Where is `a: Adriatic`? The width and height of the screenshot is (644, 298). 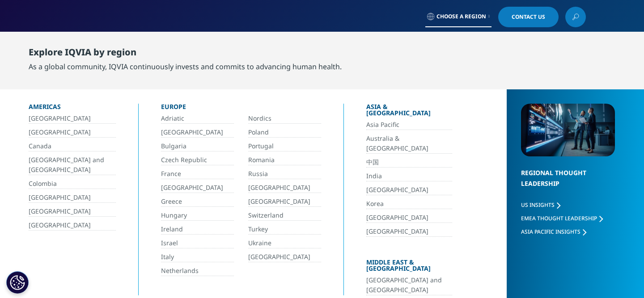 a: Adriatic is located at coordinates (197, 118).